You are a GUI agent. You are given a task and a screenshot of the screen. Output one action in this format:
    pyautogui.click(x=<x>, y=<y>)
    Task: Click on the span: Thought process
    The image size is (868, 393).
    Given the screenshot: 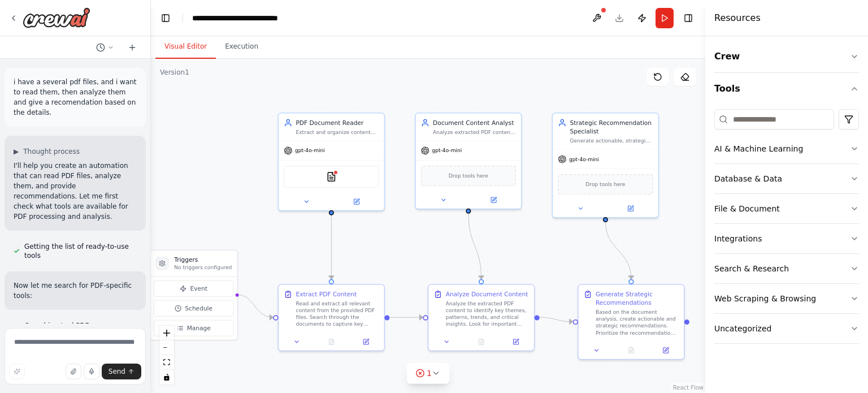 What is the action you would take?
    pyautogui.click(x=51, y=152)
    